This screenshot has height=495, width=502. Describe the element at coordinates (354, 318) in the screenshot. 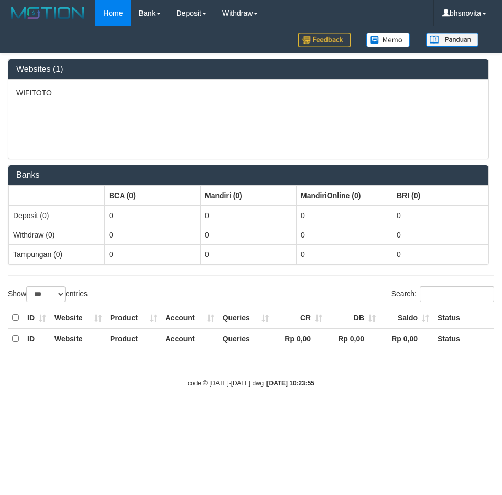

I see `th: DB` at that location.